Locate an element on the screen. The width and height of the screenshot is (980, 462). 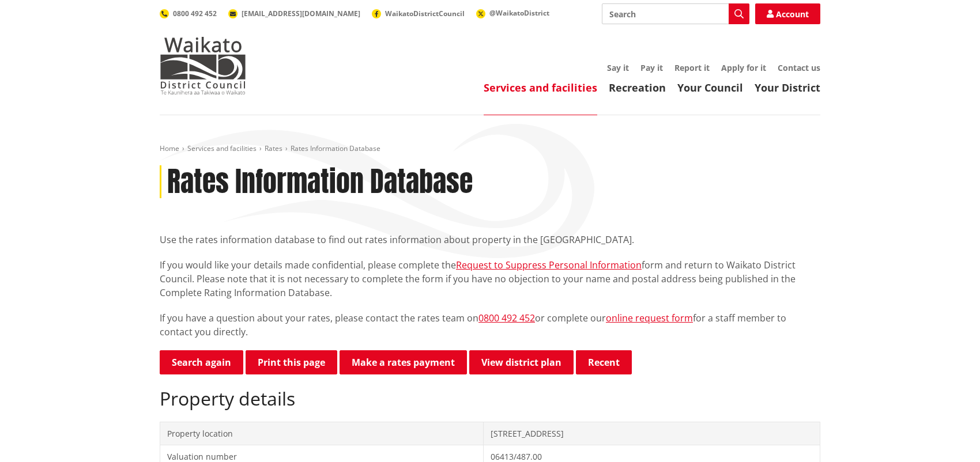
a: Make a rates payment is located at coordinates (403, 362).